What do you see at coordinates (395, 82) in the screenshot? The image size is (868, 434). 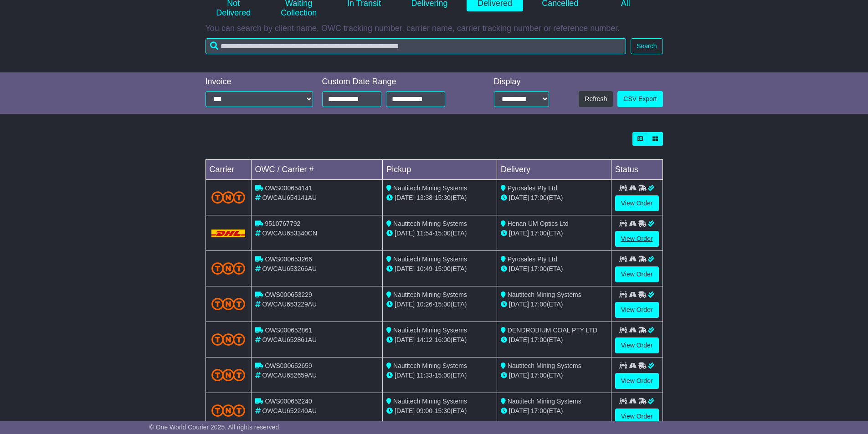 I see `div: Custom Date Range` at bounding box center [395, 82].